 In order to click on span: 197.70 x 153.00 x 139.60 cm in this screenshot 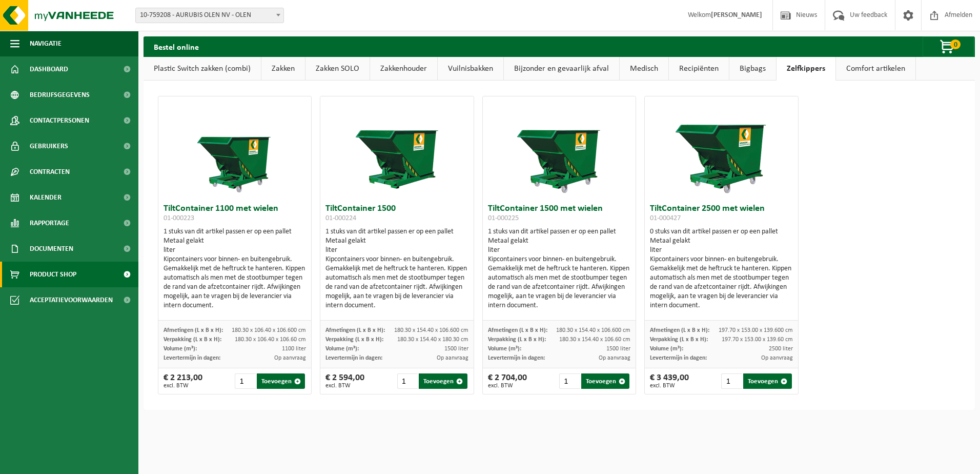, I will do `click(757, 340)`.